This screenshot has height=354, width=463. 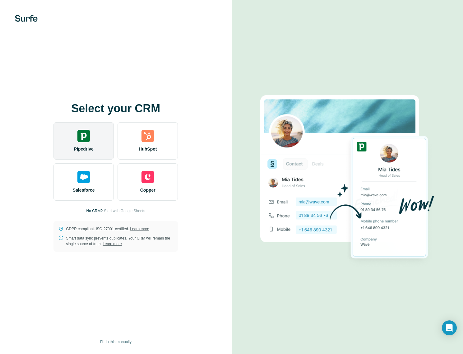 I want to click on p: Smart data sync prevents duplicates. Your CRM will remain the single source of truth., so click(x=119, y=241).